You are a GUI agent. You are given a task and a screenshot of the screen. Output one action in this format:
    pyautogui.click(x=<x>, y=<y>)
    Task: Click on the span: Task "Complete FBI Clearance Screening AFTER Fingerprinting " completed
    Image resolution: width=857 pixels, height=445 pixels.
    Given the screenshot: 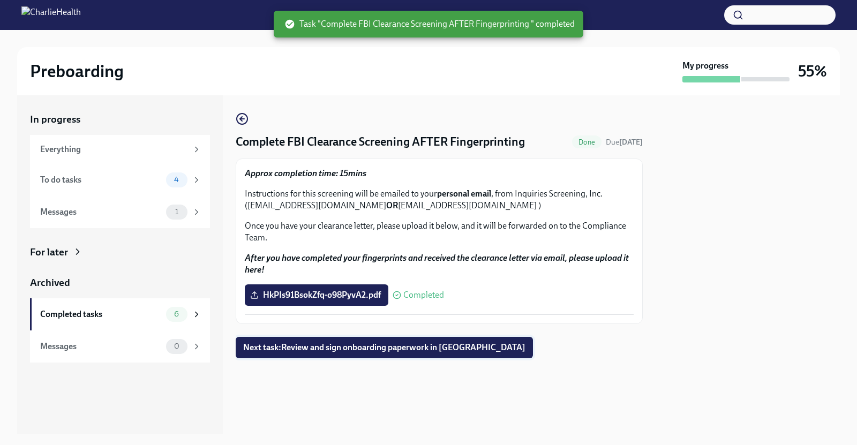 What is the action you would take?
    pyautogui.click(x=429, y=24)
    